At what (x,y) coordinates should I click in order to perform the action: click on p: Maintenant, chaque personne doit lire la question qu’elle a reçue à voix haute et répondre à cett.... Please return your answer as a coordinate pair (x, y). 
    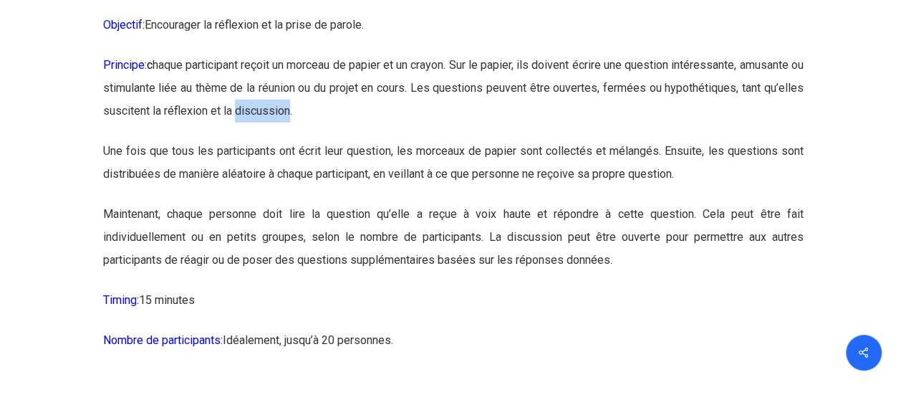
    Looking at the image, I should click on (454, 246).